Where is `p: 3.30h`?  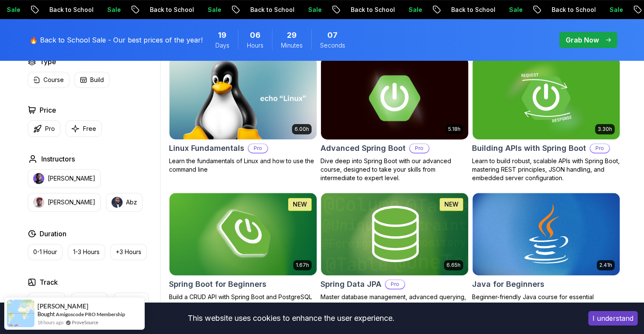 p: 3.30h is located at coordinates (604, 129).